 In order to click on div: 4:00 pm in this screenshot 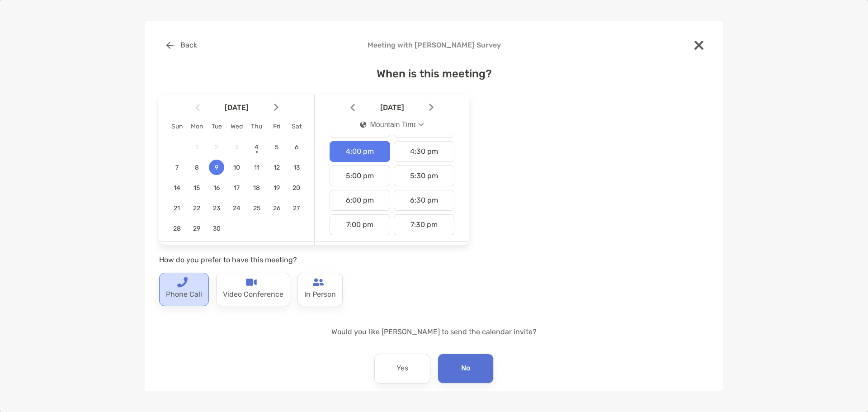, I will do `click(360, 151)`.